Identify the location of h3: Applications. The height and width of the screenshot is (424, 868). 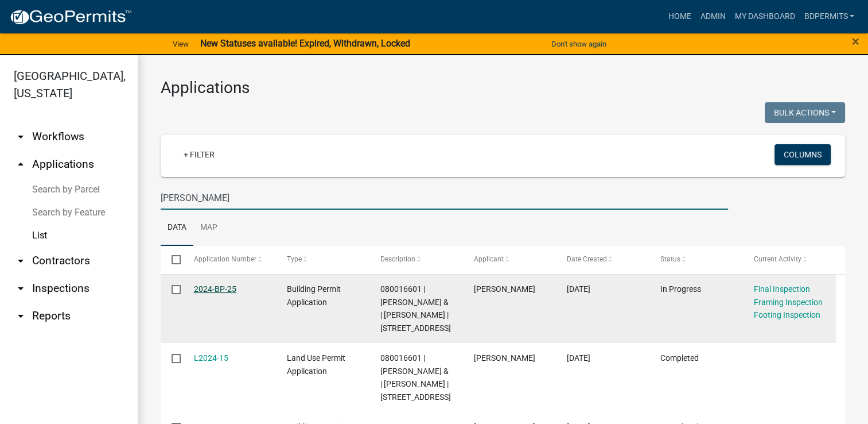
(503, 88).